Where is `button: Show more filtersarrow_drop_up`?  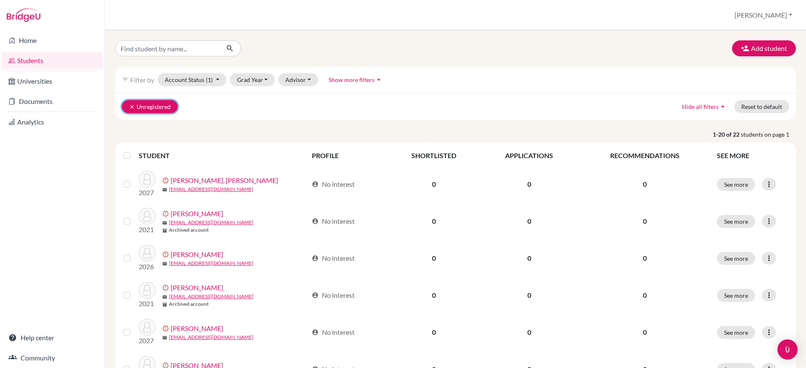
button: Show more filtersarrow_drop_up is located at coordinates (356, 79).